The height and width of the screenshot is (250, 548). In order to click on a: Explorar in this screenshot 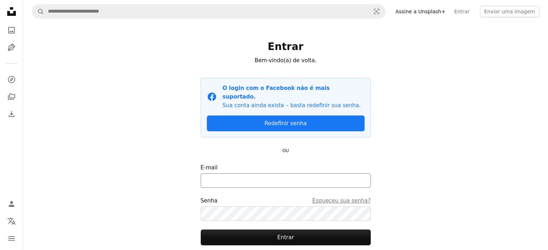, I will do `click(12, 80)`.